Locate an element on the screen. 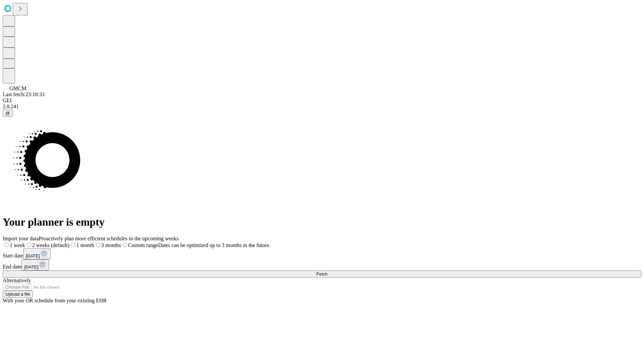  span: Import your data is located at coordinates (21, 238).